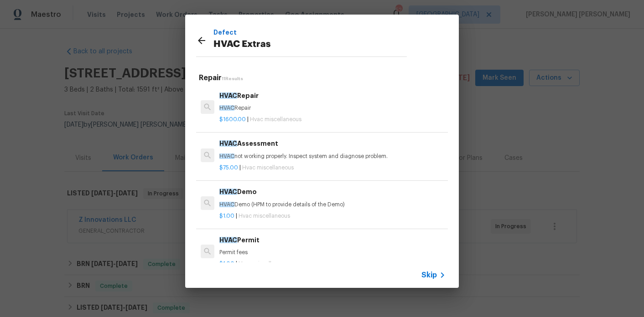 This screenshot has height=317, width=644. Describe the element at coordinates (333, 108) in the screenshot. I see `p: Repair` at that location.